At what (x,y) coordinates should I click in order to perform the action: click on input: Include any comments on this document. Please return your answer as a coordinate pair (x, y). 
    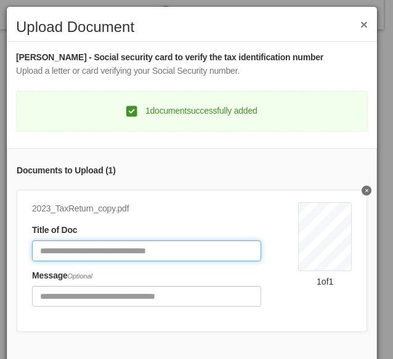
    Looking at the image, I should click on (146, 297).